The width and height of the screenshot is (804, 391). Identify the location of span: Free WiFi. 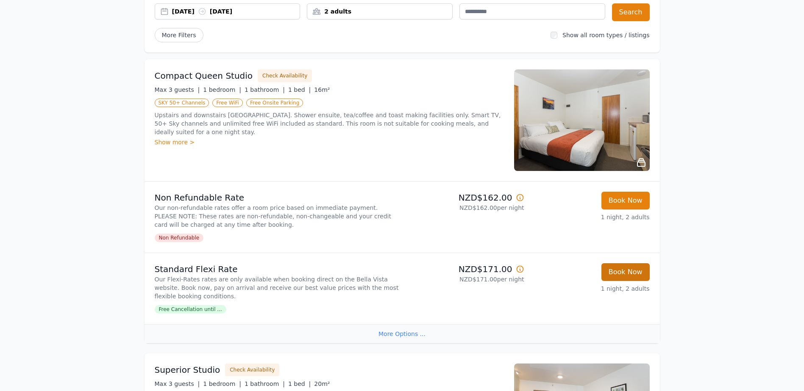
(227, 103).